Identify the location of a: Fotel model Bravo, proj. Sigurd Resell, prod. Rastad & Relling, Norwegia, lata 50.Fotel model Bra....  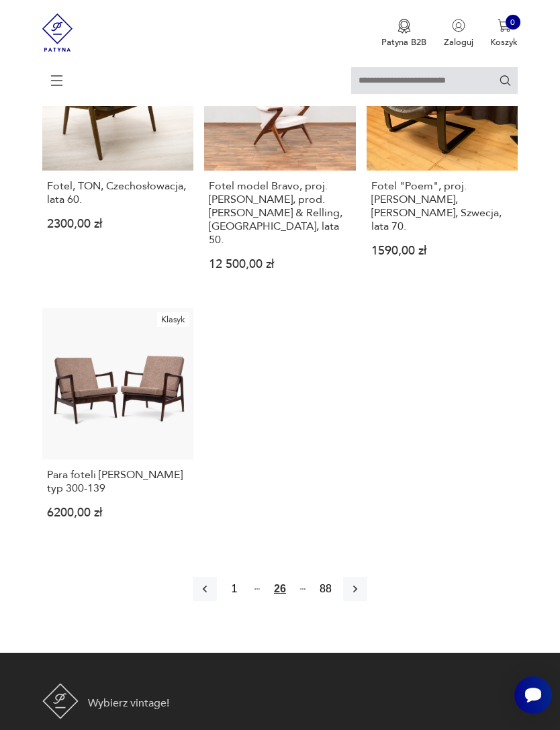
(280, 155).